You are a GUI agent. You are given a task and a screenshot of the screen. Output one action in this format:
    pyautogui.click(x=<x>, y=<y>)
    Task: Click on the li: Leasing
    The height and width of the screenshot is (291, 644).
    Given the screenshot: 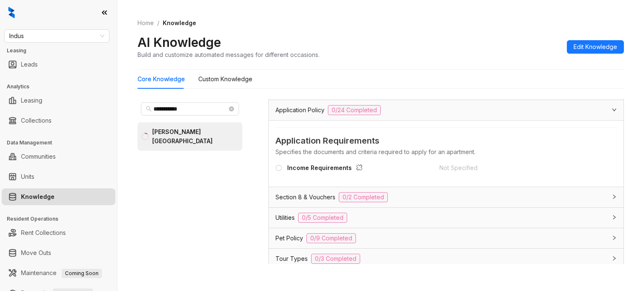 What is the action you would take?
    pyautogui.click(x=59, y=101)
    